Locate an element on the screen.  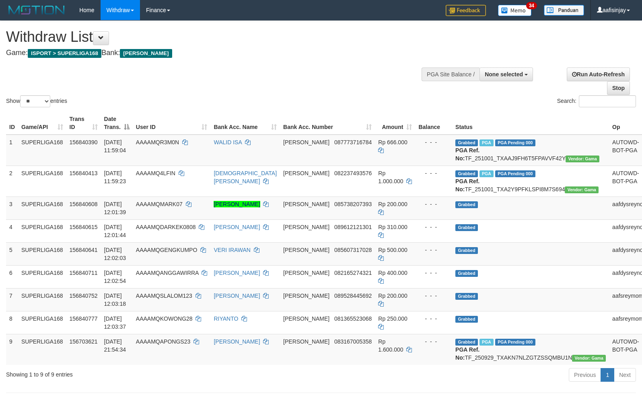
span: AAAAMQAPONGS23 is located at coordinates (163, 342).